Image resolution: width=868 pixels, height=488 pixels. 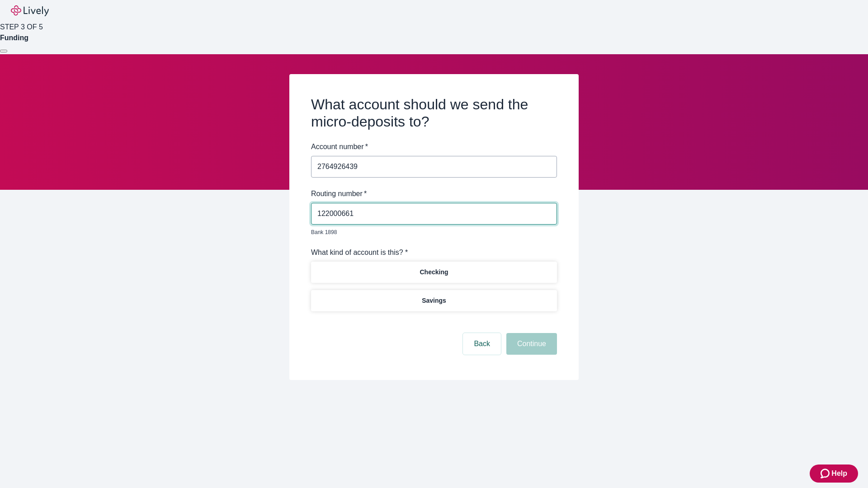 What do you see at coordinates (434, 300) in the screenshot?
I see `button: Savings` at bounding box center [434, 300].